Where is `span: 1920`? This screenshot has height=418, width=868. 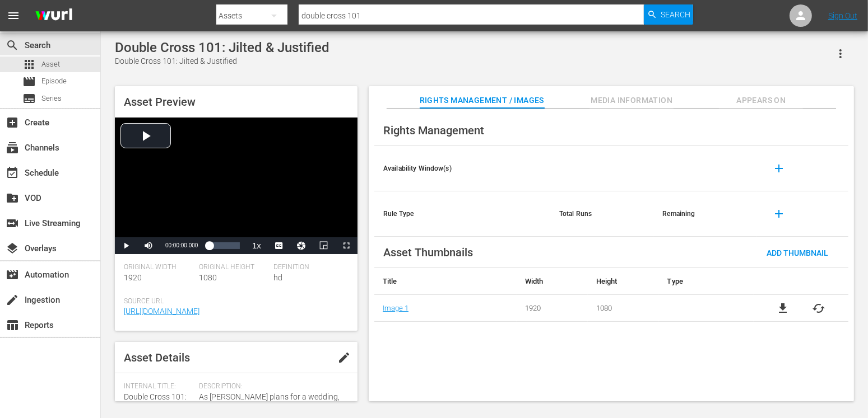 span: 1920 is located at coordinates (132, 278).